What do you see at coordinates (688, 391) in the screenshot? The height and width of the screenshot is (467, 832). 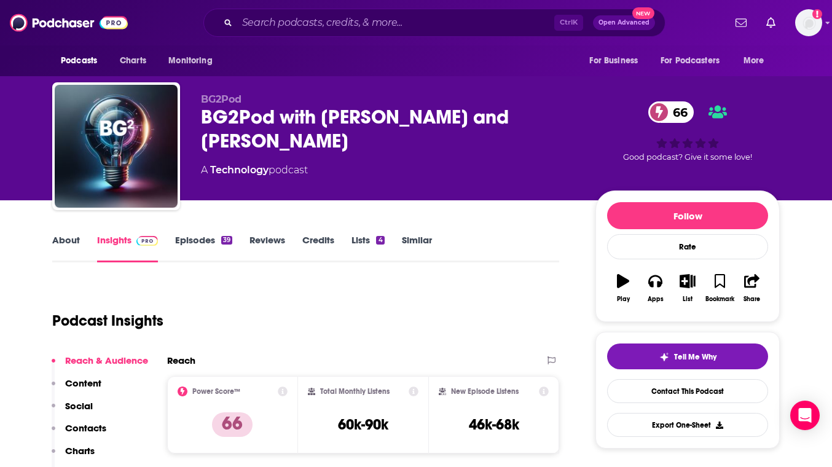 I see `a: Contact This Podcast` at bounding box center [688, 391].